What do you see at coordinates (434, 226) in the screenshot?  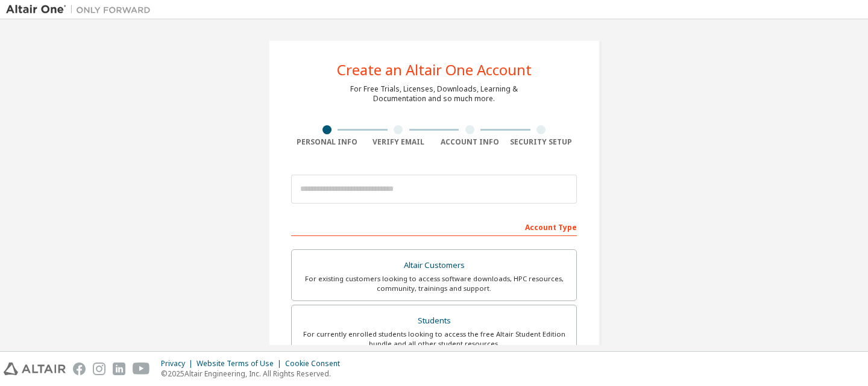 I see `div: Account Type` at bounding box center [434, 226].